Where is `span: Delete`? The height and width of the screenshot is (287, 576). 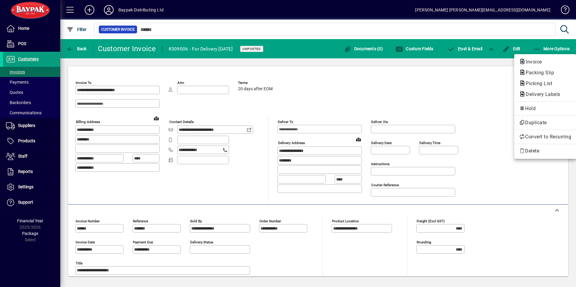
span: Delete is located at coordinates (545, 151).